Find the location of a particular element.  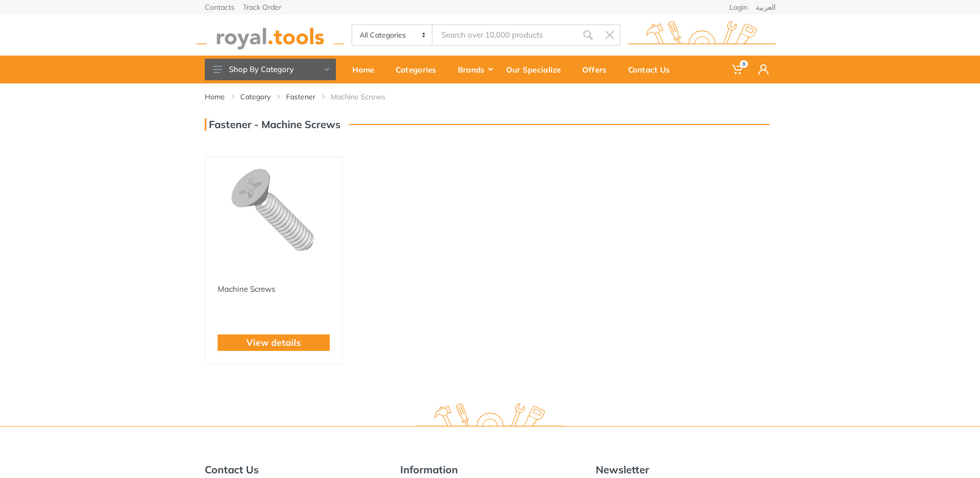

div: Contact Us is located at coordinates (652, 69).